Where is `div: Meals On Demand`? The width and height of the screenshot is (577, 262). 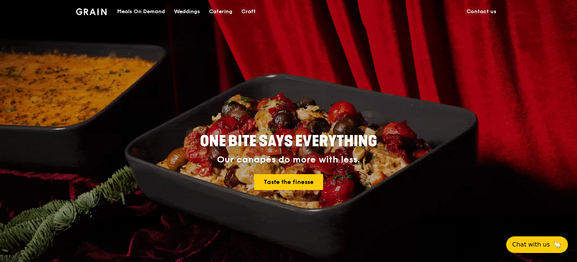 div: Meals On Demand is located at coordinates (141, 12).